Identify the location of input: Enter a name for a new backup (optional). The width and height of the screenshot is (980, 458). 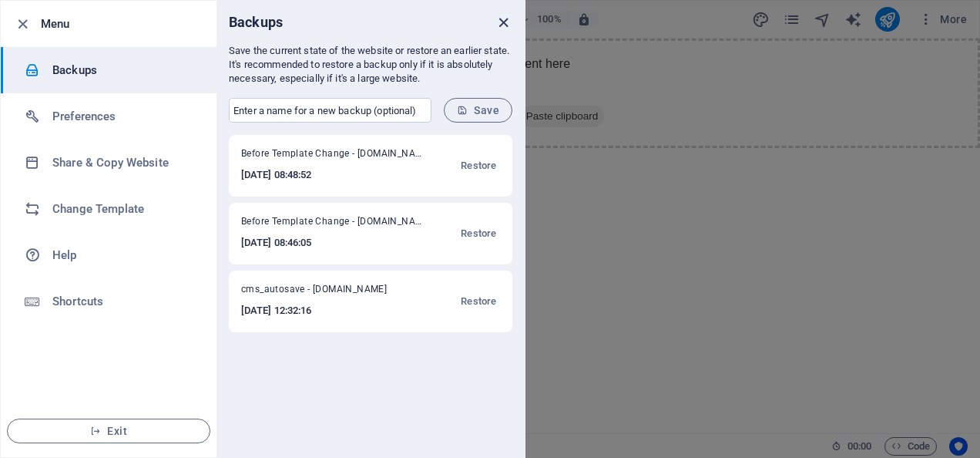
(330, 110).